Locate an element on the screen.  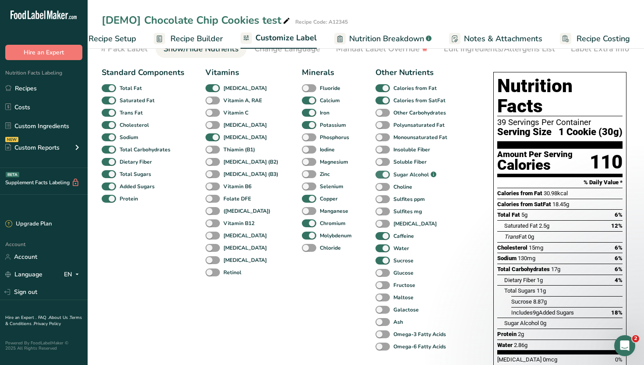
b: Copper is located at coordinates (329, 199).